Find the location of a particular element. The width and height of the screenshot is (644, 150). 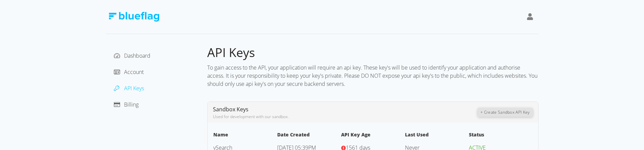

th: Name is located at coordinates (245, 136).